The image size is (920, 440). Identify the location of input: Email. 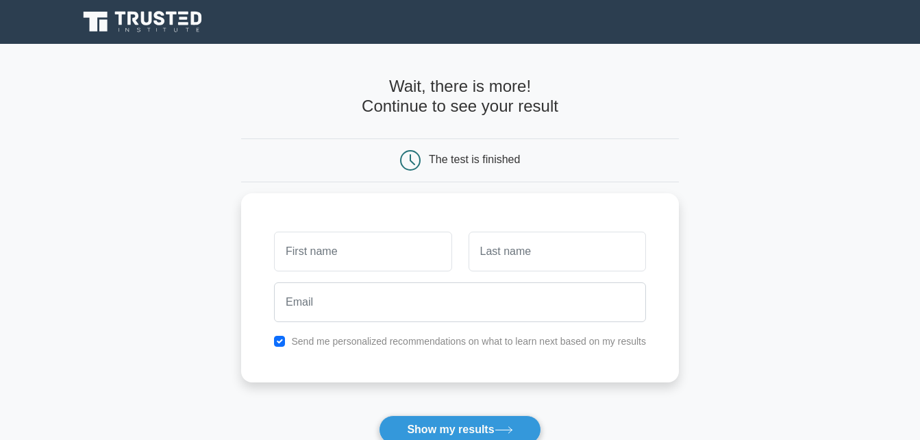
(459, 302).